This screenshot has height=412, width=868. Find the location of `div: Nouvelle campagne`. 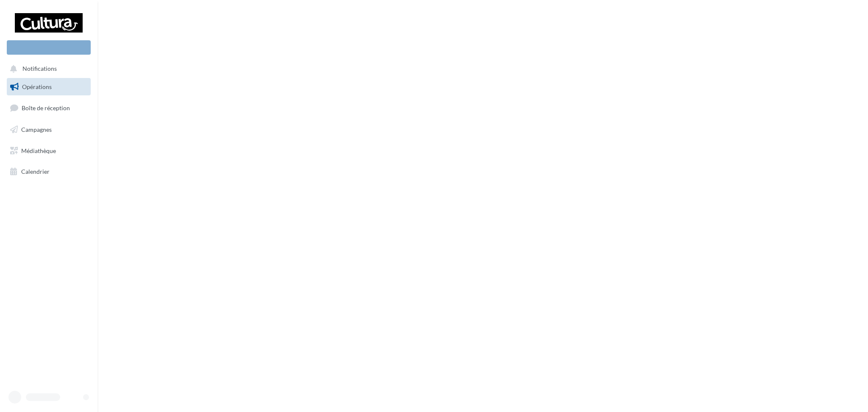

div: Nouvelle campagne is located at coordinates (48, 48).